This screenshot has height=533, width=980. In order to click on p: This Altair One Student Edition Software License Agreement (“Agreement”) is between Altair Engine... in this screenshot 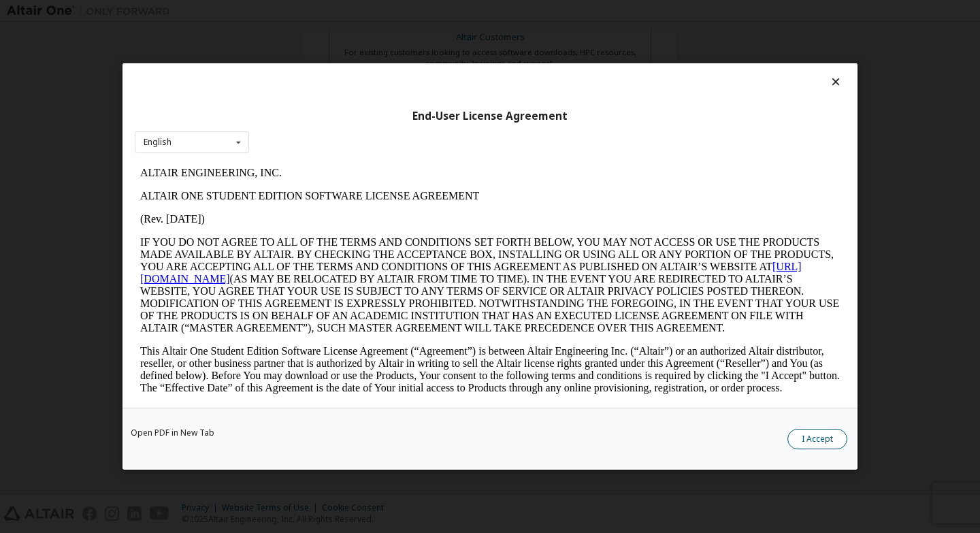, I will do `click(355, 208)`.